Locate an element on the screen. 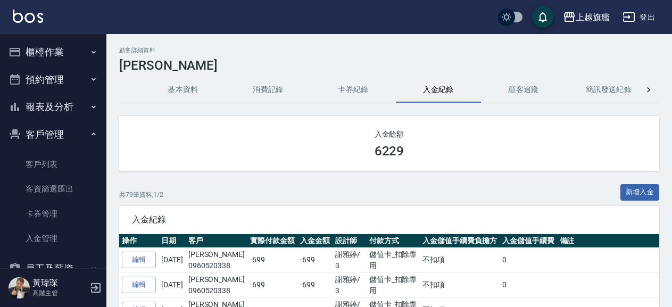 The image size is (672, 307). button: 櫃檯作業 is located at coordinates (53, 52).